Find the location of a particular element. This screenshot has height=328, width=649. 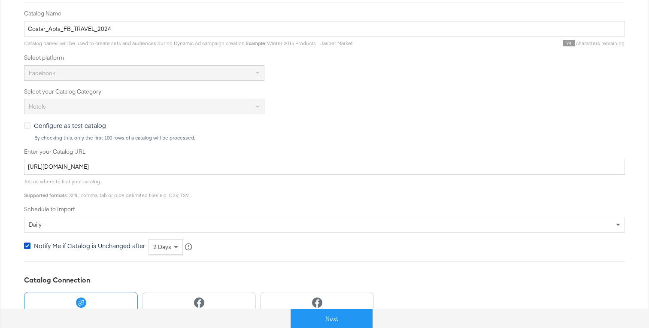

strong: Supported formats is located at coordinates (45, 195).